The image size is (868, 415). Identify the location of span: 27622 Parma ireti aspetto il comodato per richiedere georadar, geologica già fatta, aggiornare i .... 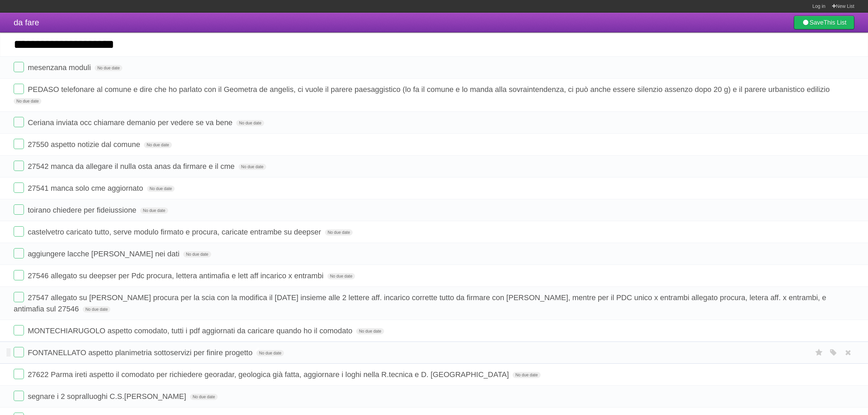
(269, 374).